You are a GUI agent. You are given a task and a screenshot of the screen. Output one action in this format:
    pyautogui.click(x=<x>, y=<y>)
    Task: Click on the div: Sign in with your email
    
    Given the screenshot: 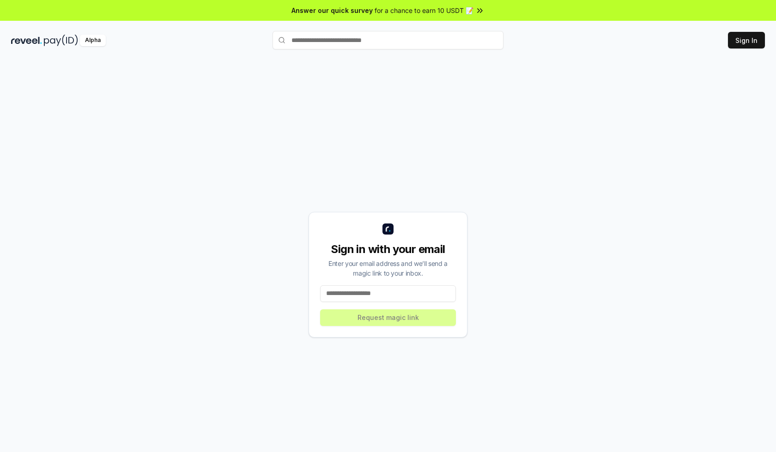 What is the action you would take?
    pyautogui.click(x=388, y=249)
    